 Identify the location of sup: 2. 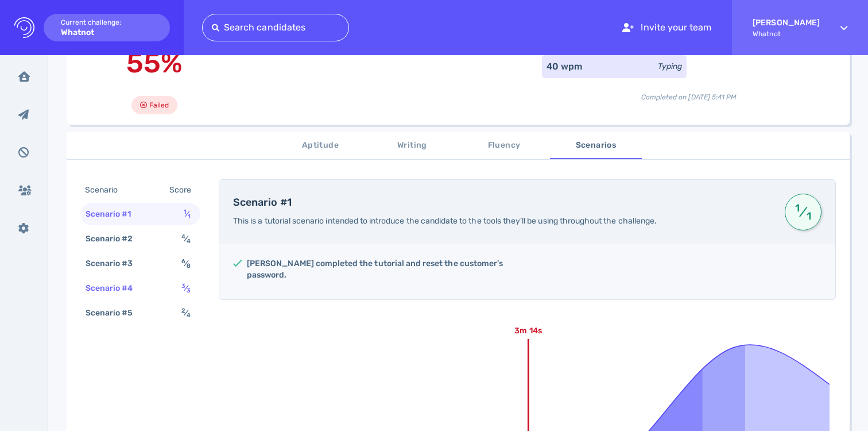
(183, 310).